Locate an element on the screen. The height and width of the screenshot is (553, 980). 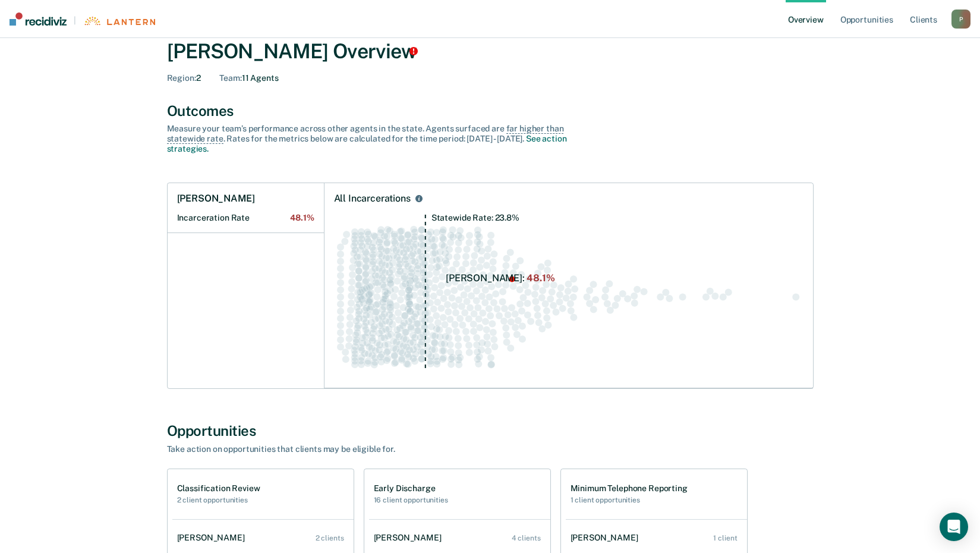
div: Tooltip anchor is located at coordinates (414, 51).